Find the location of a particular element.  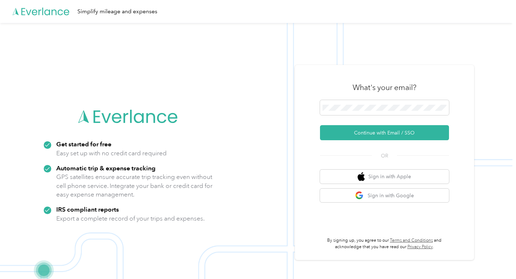

a: Privacy Policy is located at coordinates (420, 247).